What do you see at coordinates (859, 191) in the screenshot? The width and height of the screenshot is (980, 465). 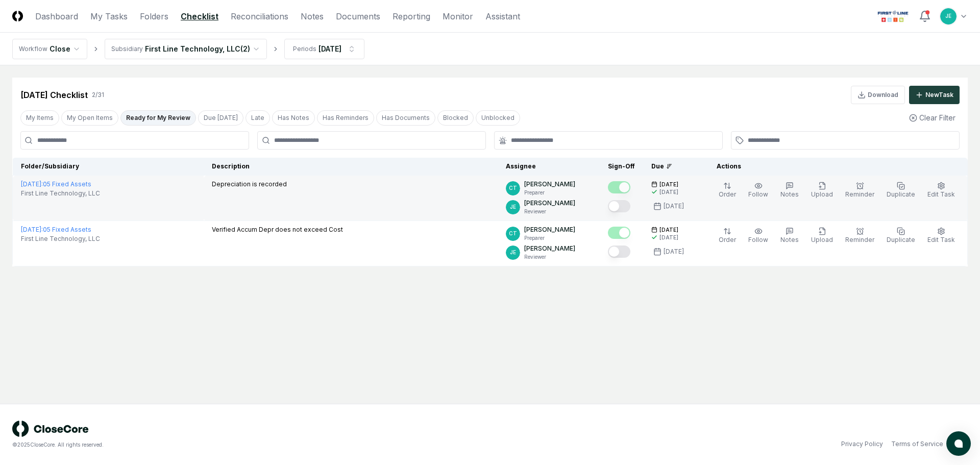 I see `button: Reminder` at bounding box center [859, 191].